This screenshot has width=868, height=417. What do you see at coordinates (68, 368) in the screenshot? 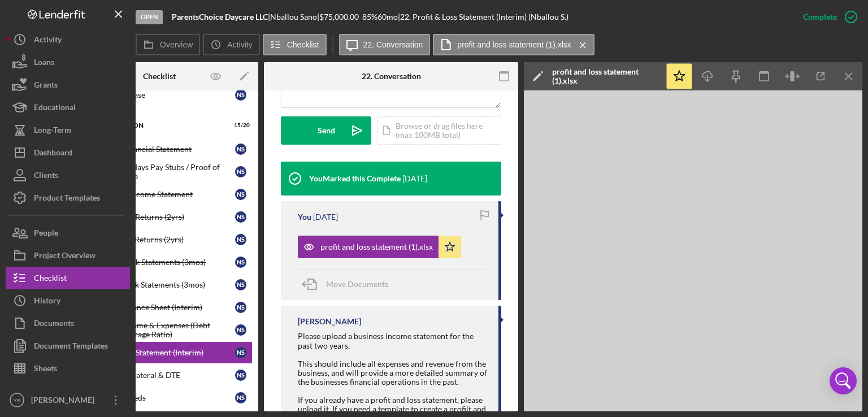
I see `button: Sheets` at bounding box center [68, 368].